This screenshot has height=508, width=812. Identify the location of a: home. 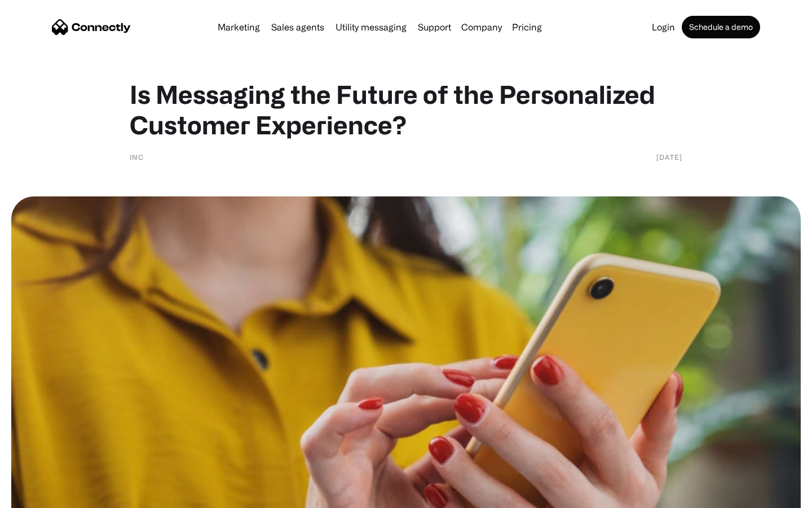
(91, 27).